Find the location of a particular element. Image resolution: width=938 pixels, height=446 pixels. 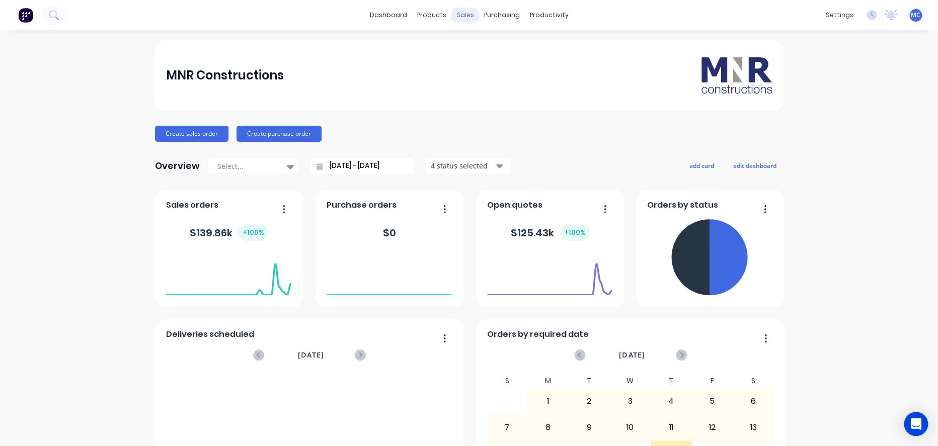

div: 6 is located at coordinates (753, 401).